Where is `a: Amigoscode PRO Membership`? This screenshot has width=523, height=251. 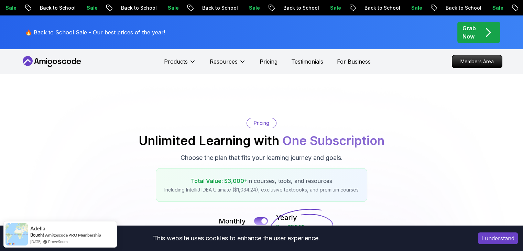 a: Amigoscode PRO Membership is located at coordinates (73, 235).